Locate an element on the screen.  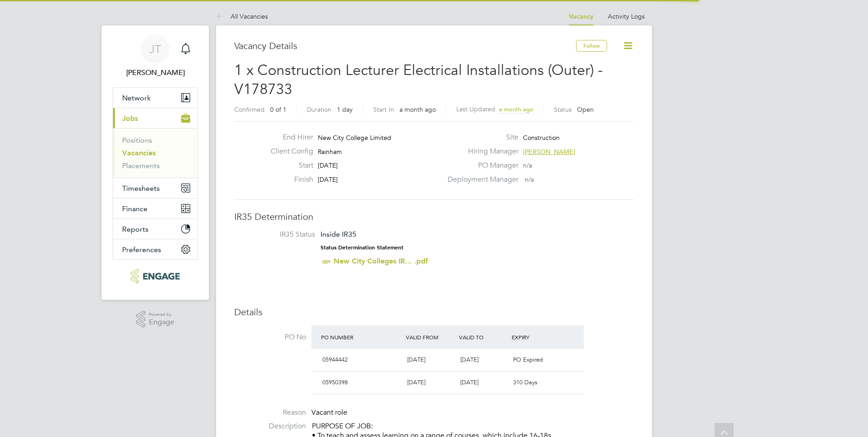
label: End Hirer is located at coordinates (288, 137).